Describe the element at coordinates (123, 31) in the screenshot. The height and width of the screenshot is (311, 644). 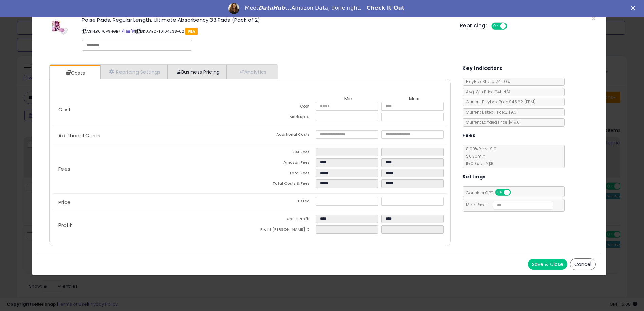
I see `a: BuyBox page` at that location.